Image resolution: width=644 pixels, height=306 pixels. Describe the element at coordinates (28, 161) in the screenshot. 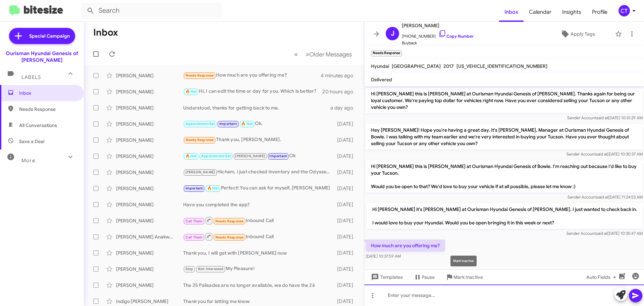

I see `span: More` at that location.